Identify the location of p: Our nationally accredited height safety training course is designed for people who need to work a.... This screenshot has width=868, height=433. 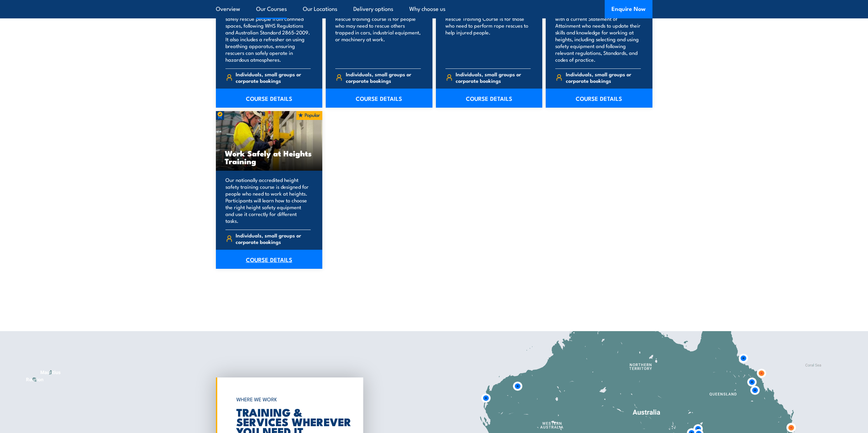
(268, 201).